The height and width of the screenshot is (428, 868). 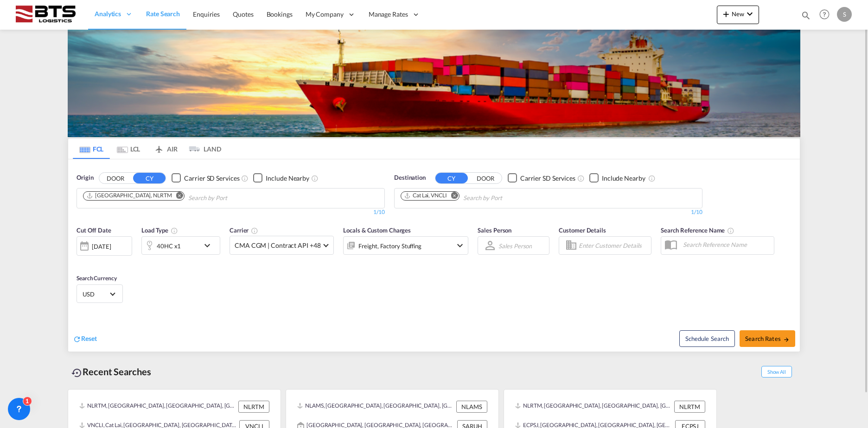 I want to click on div: icon-magnify, so click(x=806, y=17).